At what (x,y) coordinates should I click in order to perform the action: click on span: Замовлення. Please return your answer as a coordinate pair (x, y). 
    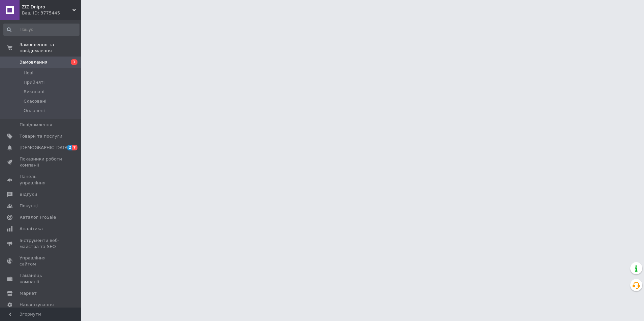
    Looking at the image, I should click on (33, 62).